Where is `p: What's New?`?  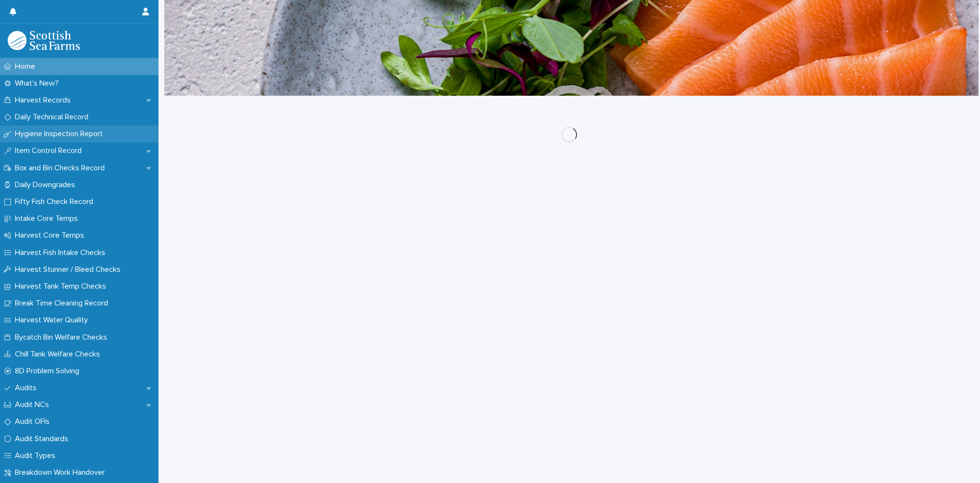
p: What's New? is located at coordinates (38, 84).